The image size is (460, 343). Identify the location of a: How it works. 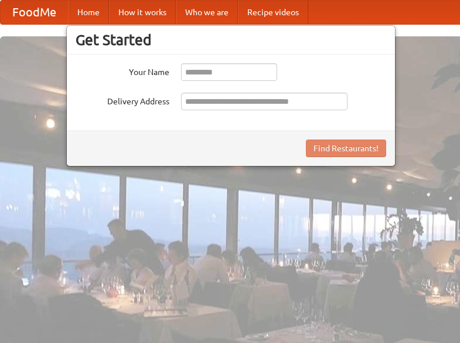
(142, 12).